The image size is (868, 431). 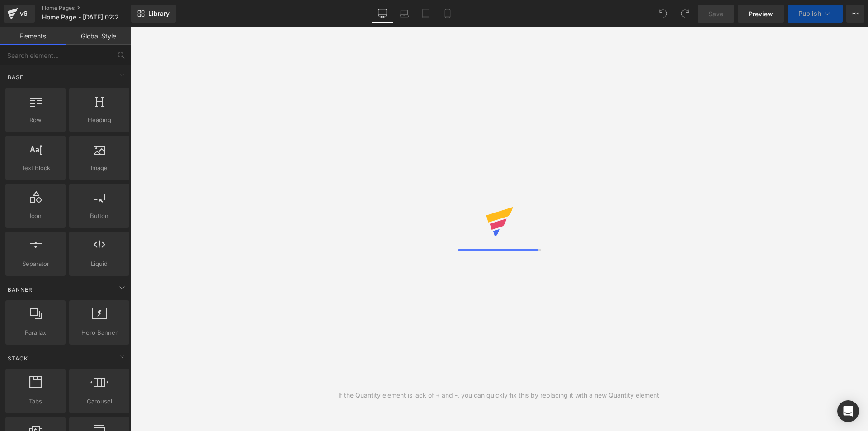 I want to click on a: Desktop, so click(x=382, y=13).